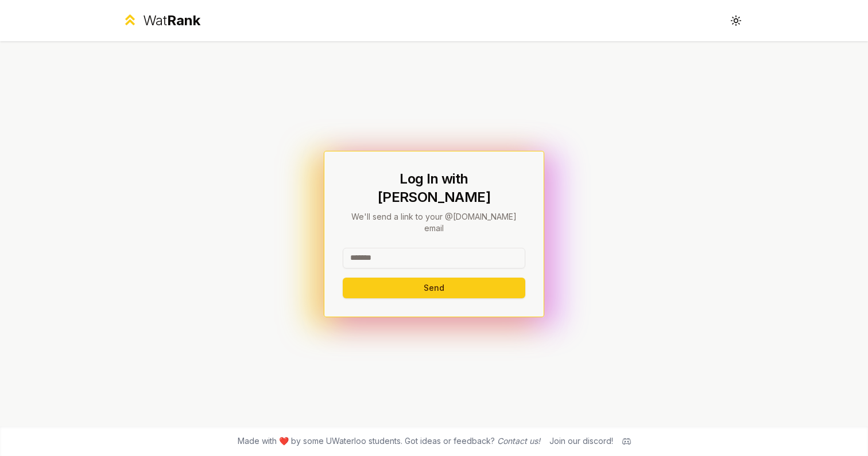 The height and width of the screenshot is (456, 868). What do you see at coordinates (581, 441) in the screenshot?
I see `div: Join our discord!` at bounding box center [581, 441].